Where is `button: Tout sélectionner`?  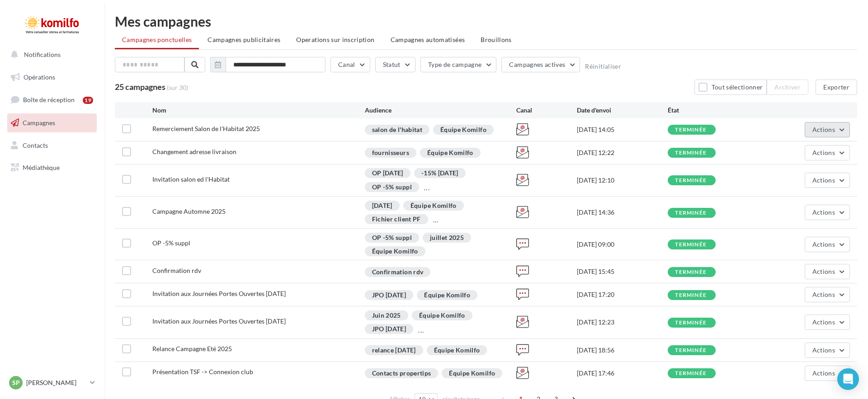
button: Tout sélectionner is located at coordinates (731, 87).